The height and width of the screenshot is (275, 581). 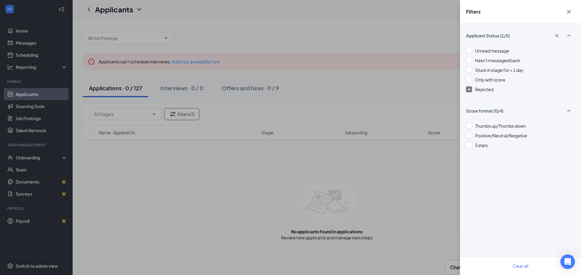 What do you see at coordinates (487, 36) in the screenshot?
I see `span: Applicant Status (1/5)` at bounding box center [487, 36].